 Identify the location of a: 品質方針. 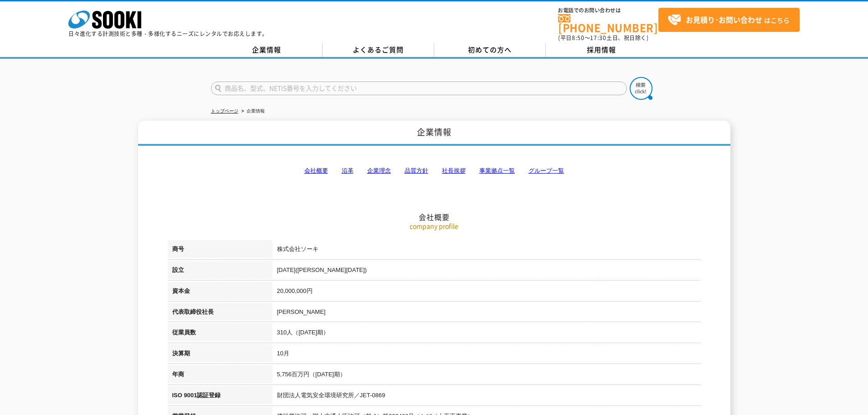
(416, 170).